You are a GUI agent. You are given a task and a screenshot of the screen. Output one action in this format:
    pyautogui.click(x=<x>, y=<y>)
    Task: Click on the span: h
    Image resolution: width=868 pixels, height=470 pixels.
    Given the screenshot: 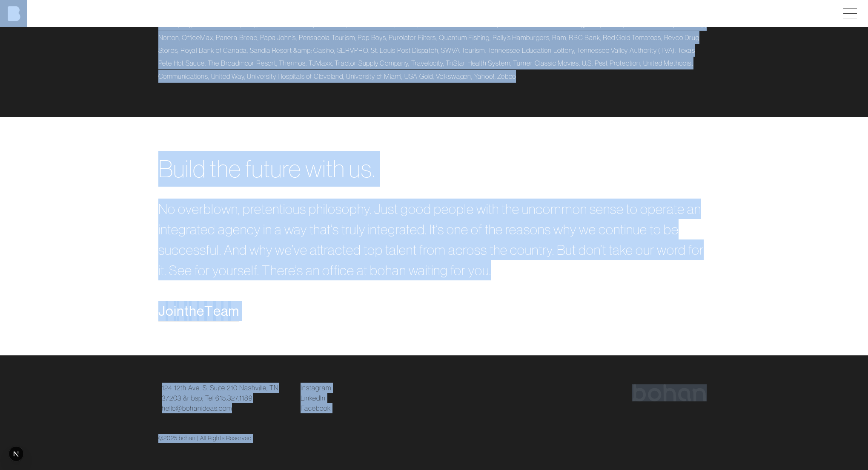 What is the action you would take?
    pyautogui.click(x=287, y=38)
    